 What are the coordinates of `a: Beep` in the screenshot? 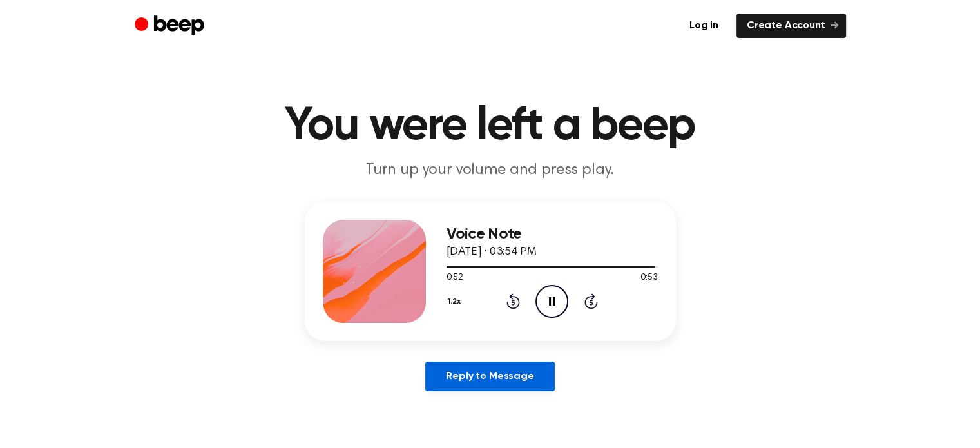 It's located at (171, 26).